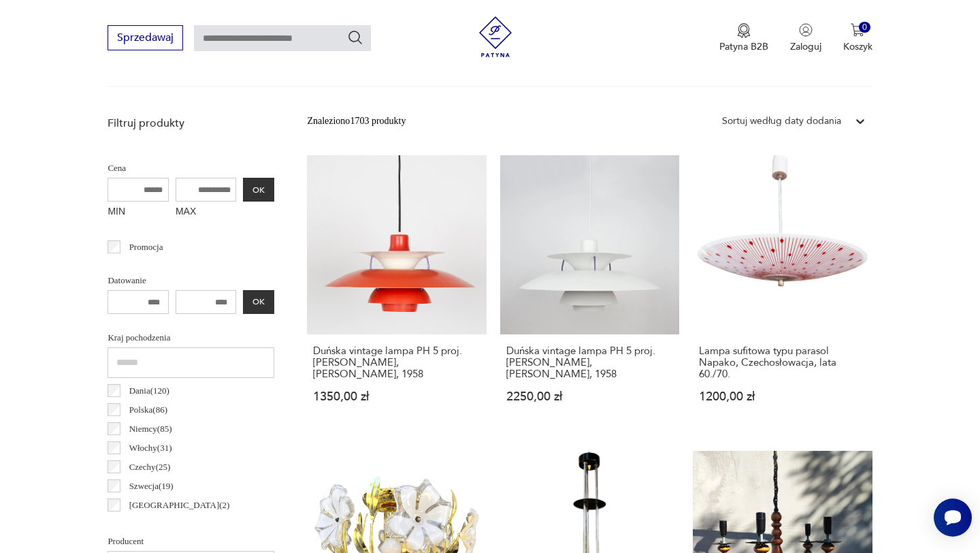  I want to click on p: Zaloguj, so click(806, 46).